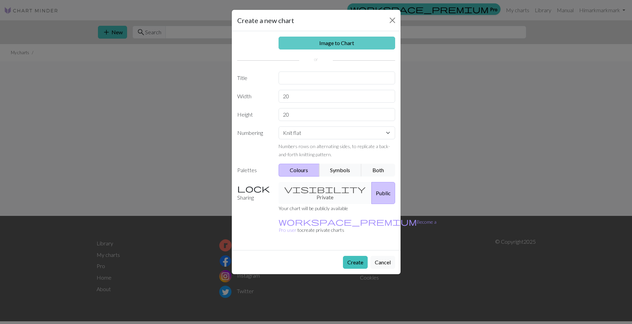  Describe the element at coordinates (254, 142) in the screenshot. I see `label: Numbering` at that location.